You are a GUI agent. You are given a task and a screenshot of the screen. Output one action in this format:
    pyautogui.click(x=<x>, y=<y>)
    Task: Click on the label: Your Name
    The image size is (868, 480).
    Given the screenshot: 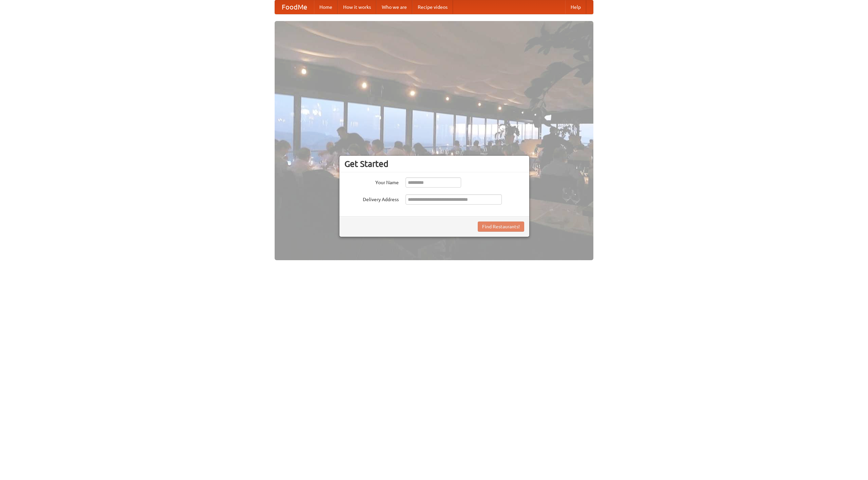 What is the action you would take?
    pyautogui.click(x=372, y=182)
    